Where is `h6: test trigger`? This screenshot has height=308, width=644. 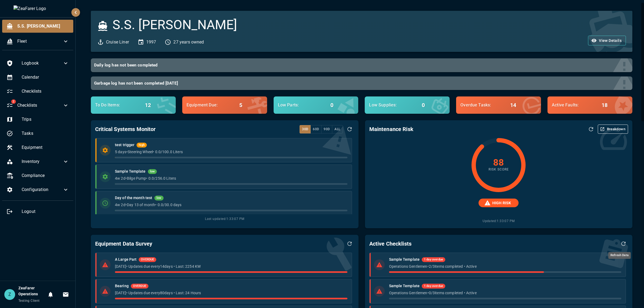
h6: test trigger is located at coordinates (125, 145).